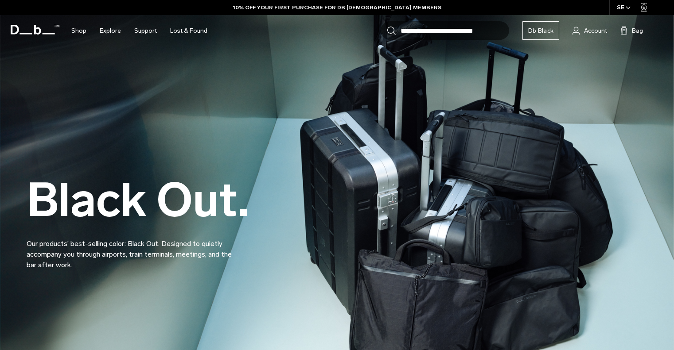  I want to click on p: Our products’ best-selling color: Black Out. Designed to quietly accompany you through airports, ..., so click(133, 249).